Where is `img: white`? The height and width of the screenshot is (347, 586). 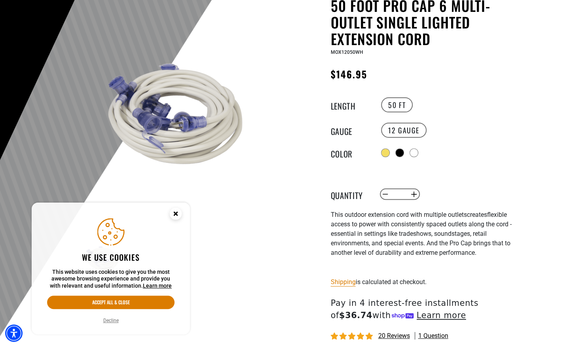
img: white is located at coordinates (175, 113).